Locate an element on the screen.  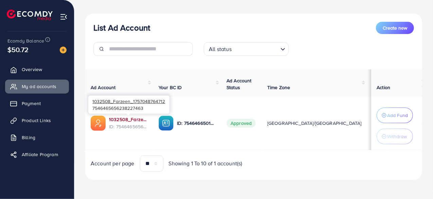
span: $50.72 is located at coordinates (18, 49).